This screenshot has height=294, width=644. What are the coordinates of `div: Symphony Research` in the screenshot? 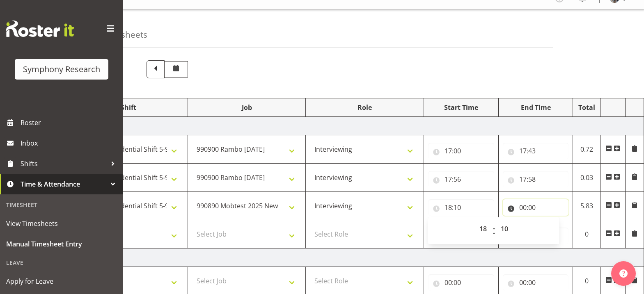 It's located at (61, 69).